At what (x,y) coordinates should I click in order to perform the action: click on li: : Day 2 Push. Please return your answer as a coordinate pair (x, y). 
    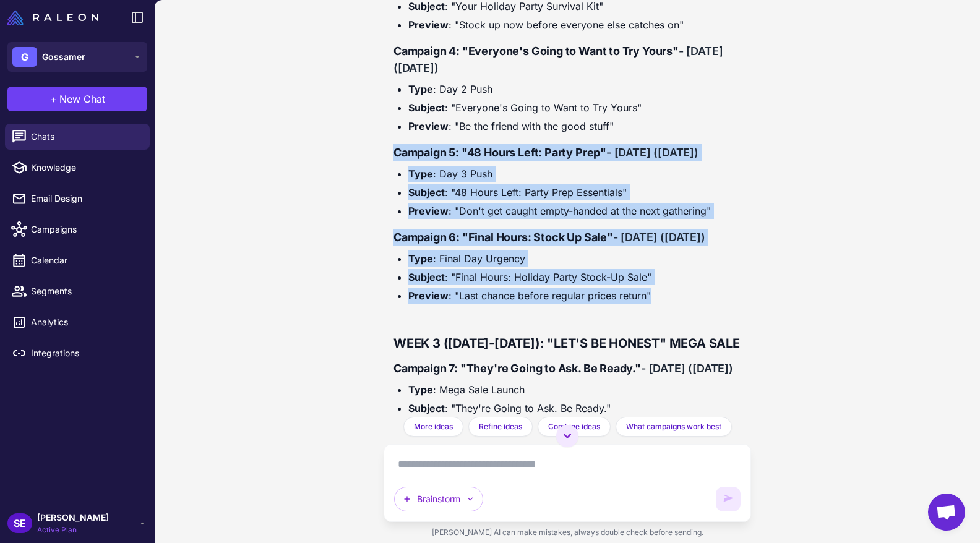
    Looking at the image, I should click on (575, 89).